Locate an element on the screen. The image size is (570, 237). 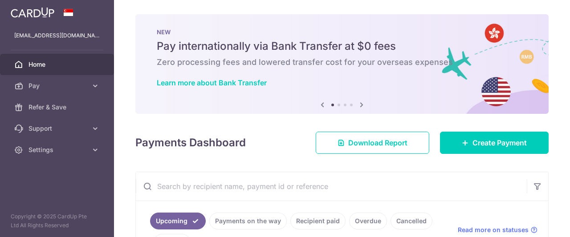
a: Upcoming is located at coordinates (178, 221).